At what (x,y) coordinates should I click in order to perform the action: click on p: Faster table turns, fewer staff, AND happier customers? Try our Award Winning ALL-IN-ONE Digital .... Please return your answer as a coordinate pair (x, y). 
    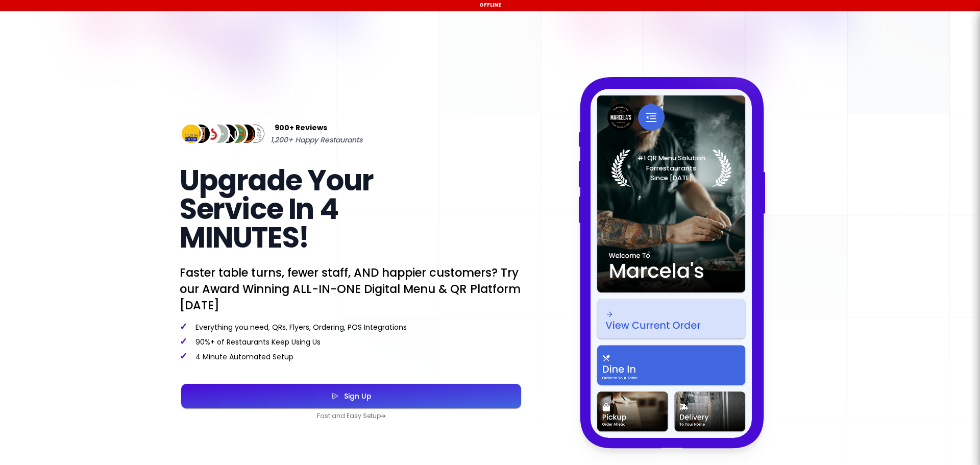
    Looking at the image, I should click on (351, 289).